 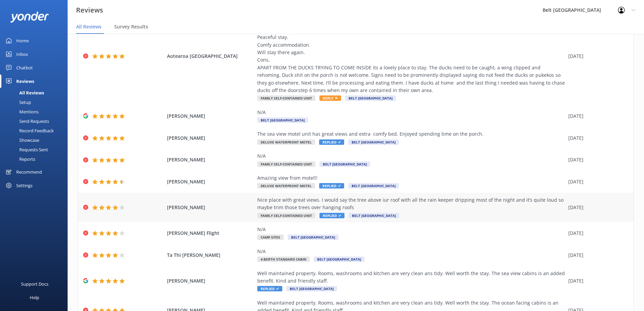 I want to click on div: All Reviews, so click(x=24, y=93).